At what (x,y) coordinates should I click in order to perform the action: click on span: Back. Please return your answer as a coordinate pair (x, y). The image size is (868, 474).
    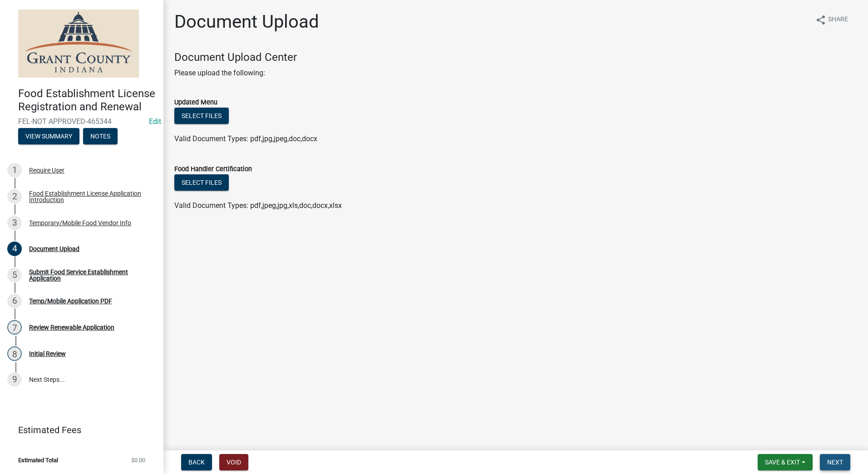
    Looking at the image, I should click on (197, 463).